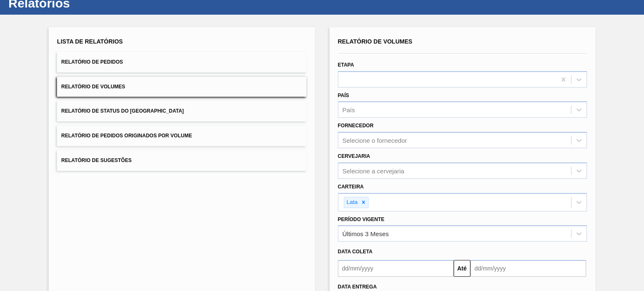 This screenshot has width=644, height=291. I want to click on span: Relatório de Pedidos Originados por Volume, so click(127, 136).